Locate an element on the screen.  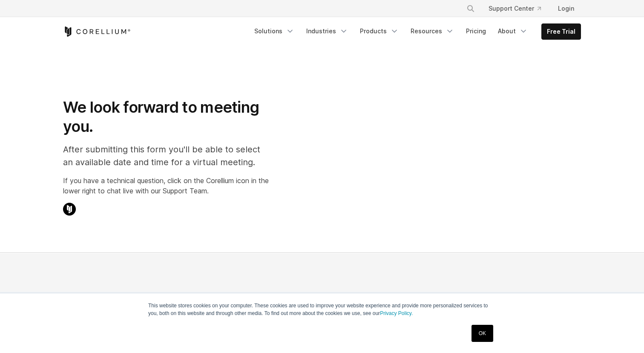
img: Corellium Chat Icon is located at coordinates (69, 209).